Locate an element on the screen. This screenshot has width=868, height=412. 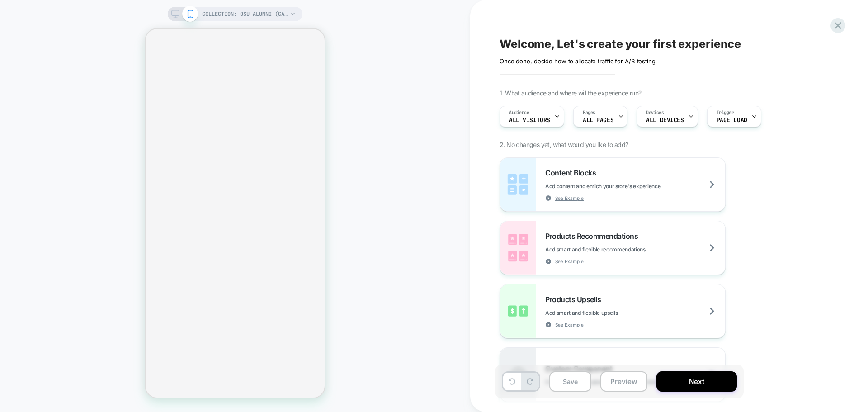
span: Add smart and flexible recommendations is located at coordinates (618, 249).